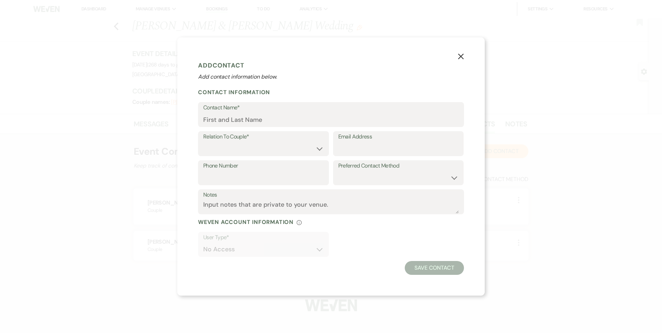  What do you see at coordinates (331, 119) in the screenshot?
I see `input: First and Last Name` at bounding box center [331, 119].